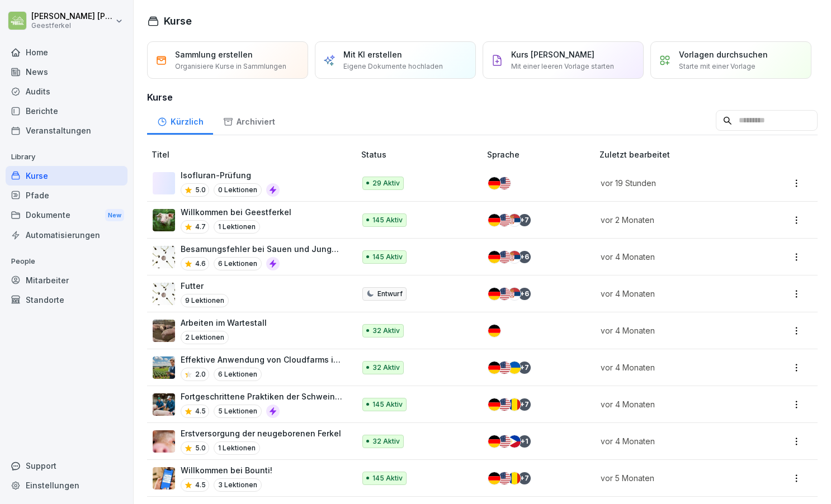 This screenshot has height=504, width=831. I want to click on div: Support, so click(67, 466).